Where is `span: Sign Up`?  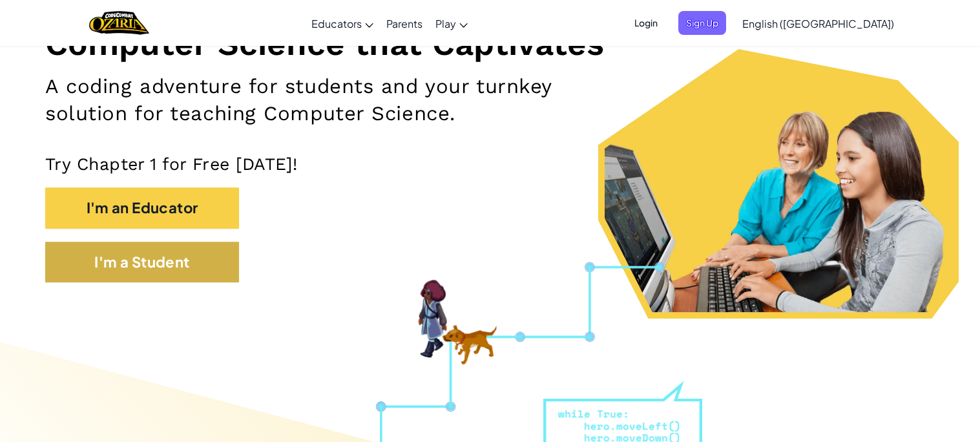
span: Sign Up is located at coordinates (702, 23).